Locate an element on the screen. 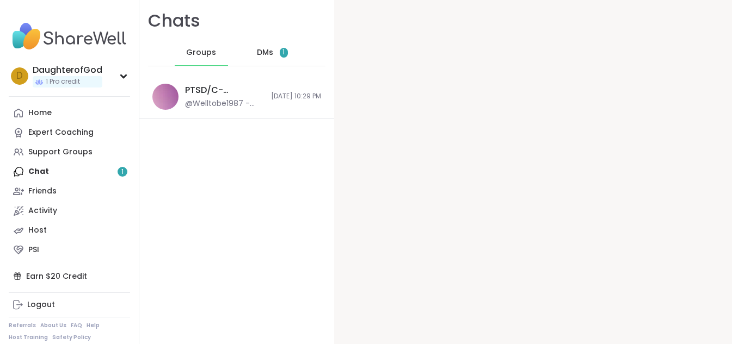 This screenshot has width=732, height=344. a: Help is located at coordinates (93, 326).